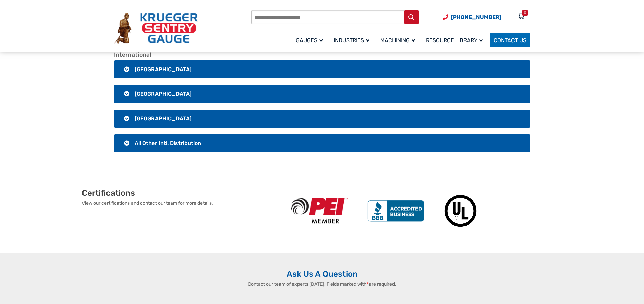 The image size is (644, 304). I want to click on h2: International, so click(322, 55).